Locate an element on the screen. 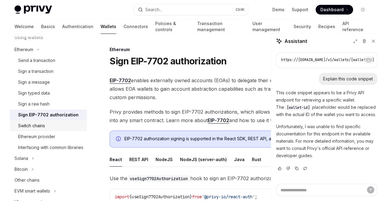 This screenshot has width=382, height=201. div: Solana is located at coordinates (21, 158).